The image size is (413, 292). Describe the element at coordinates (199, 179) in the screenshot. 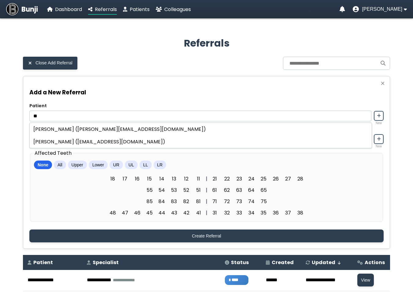

I see `span: 11` at that location.